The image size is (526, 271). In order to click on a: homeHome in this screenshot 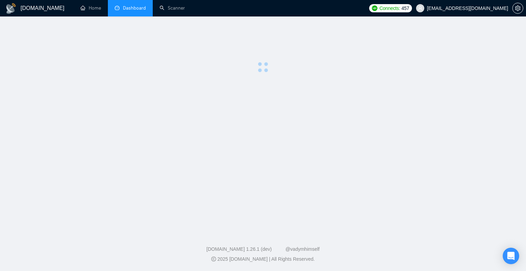, I will do `click(91, 8)`.